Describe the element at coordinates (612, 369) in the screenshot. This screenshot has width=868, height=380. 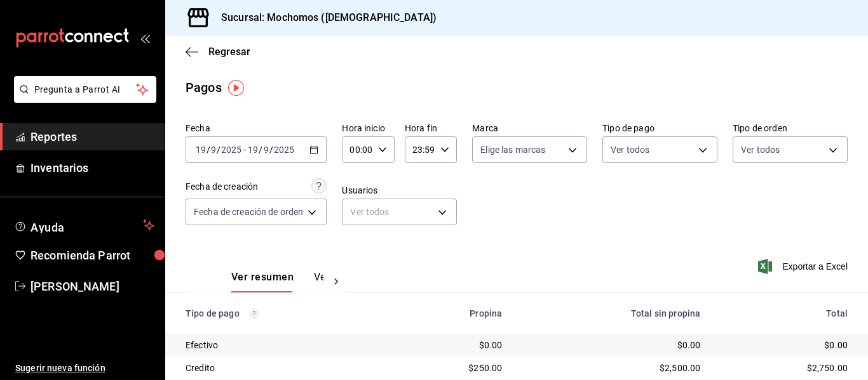
I see `div: $2,500.00` at that location.